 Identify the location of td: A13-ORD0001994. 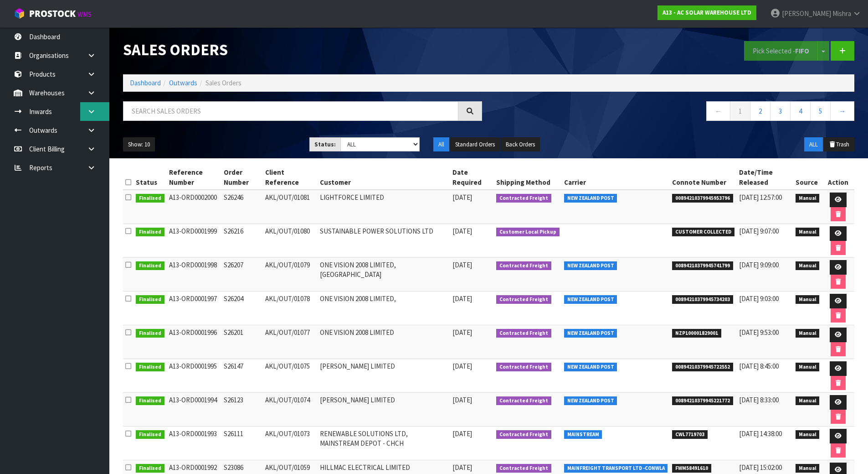
(195, 409).